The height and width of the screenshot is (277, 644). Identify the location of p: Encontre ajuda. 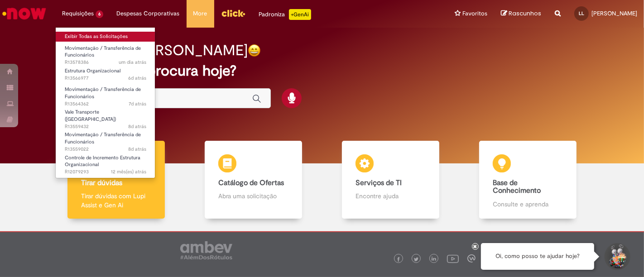
(391, 196).